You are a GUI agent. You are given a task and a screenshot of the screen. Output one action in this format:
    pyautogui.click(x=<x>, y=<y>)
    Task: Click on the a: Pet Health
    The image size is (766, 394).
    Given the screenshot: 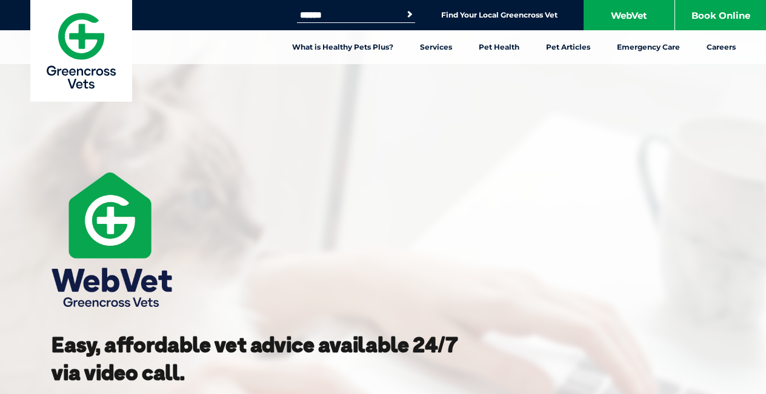 What is the action you would take?
    pyautogui.click(x=498, y=47)
    